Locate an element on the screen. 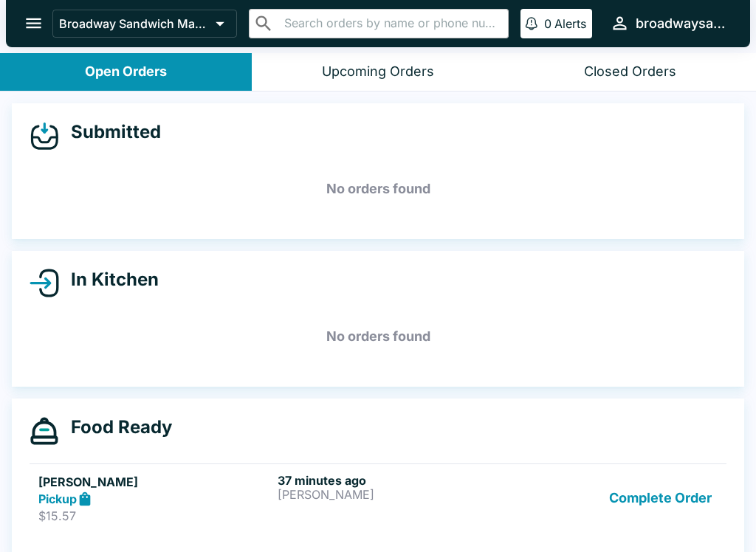 The height and width of the screenshot is (552, 756). p: Alerts is located at coordinates (570, 24).